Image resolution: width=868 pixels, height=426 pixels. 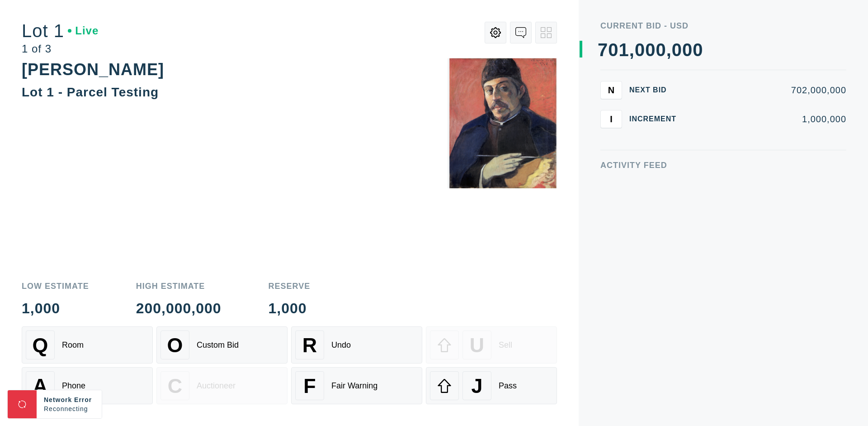 What do you see at coordinates (355, 385) in the screenshot?
I see `div: Fair Warning` at bounding box center [355, 385].